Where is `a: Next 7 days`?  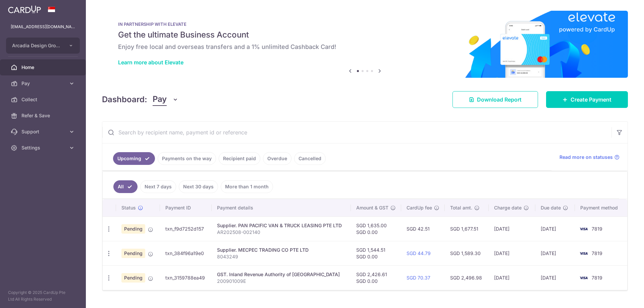 a: Next 7 days is located at coordinates (158, 187).